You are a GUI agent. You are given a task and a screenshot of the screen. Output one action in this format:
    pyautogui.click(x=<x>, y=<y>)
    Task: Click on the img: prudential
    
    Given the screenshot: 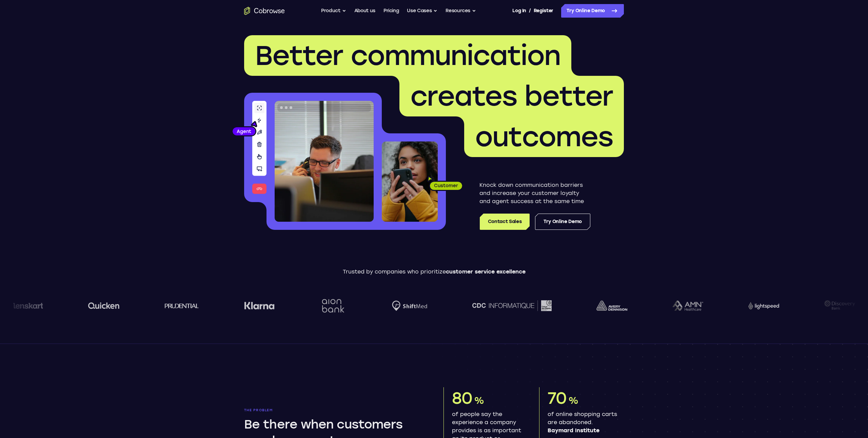 What is the action you would take?
    pyautogui.click(x=181, y=306)
    